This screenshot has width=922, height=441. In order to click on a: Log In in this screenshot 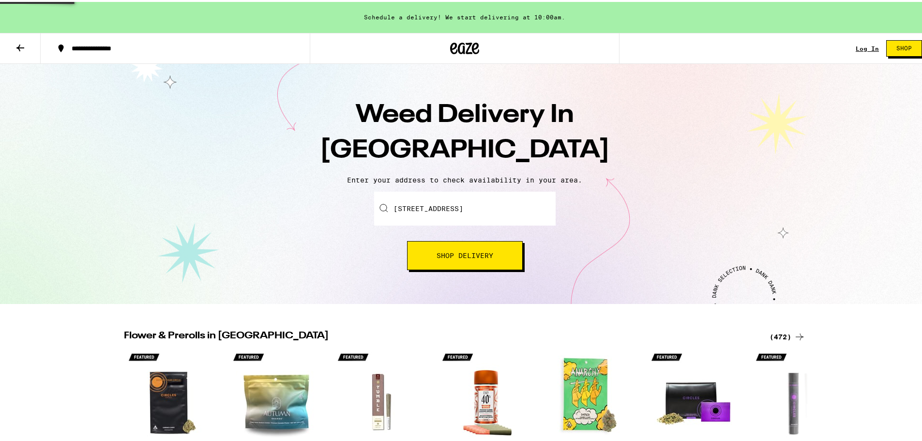, I will do `click(868, 46)`.